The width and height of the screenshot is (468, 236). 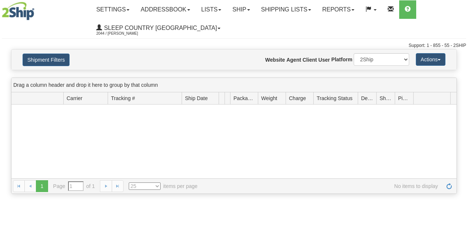 What do you see at coordinates (269, 98) in the screenshot?
I see `span: Weight` at bounding box center [269, 98].